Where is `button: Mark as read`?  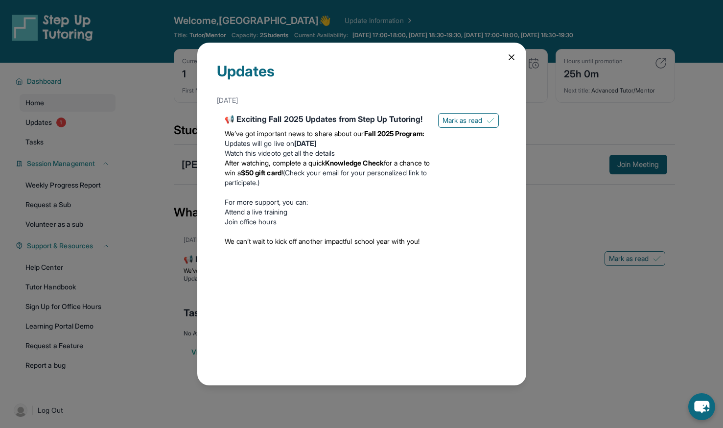
button: Mark as read is located at coordinates (468, 120).